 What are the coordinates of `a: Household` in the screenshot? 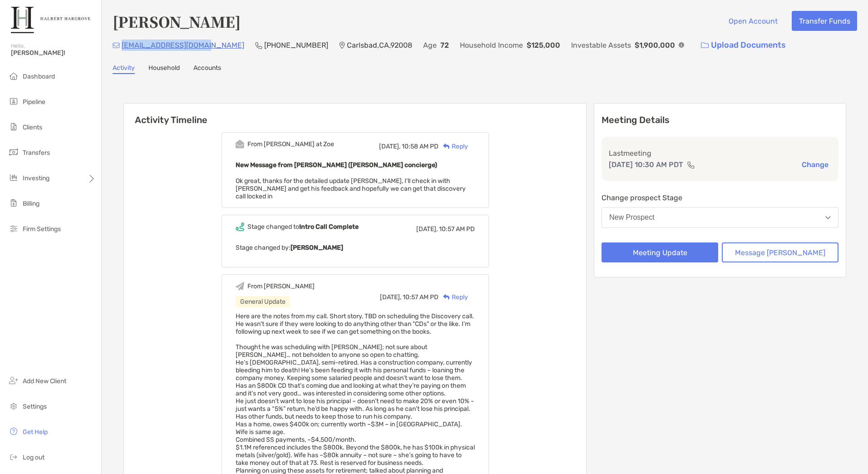 It's located at (164, 69).